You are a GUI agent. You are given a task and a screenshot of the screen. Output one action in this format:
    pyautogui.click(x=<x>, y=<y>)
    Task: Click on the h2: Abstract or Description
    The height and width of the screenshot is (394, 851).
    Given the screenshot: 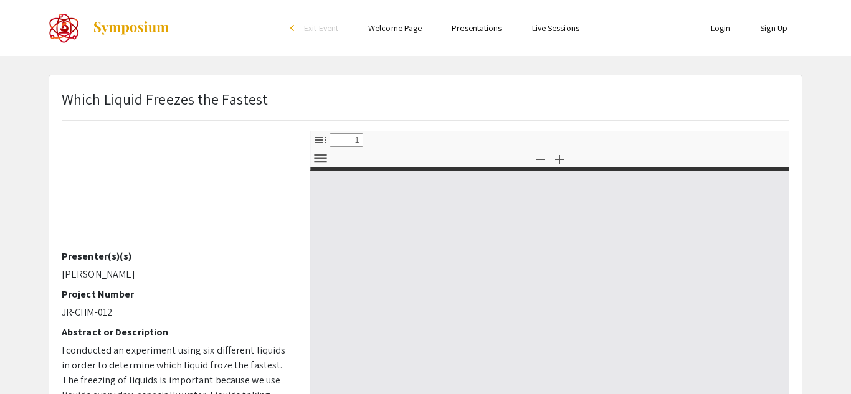 What is the action you would take?
    pyautogui.click(x=176, y=332)
    